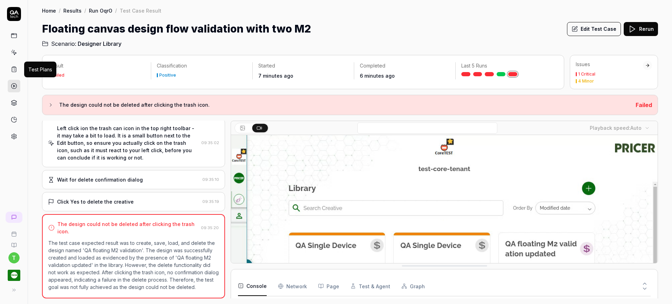 The image size is (672, 304). Describe the element at coordinates (643, 105) in the screenshot. I see `span: Failed` at that location.